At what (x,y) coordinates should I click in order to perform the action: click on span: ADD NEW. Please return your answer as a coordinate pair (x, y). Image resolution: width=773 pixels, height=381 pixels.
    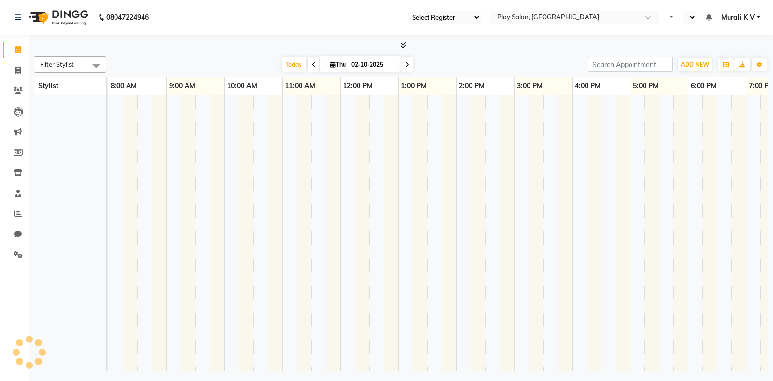
    Looking at the image, I should click on (694, 64).